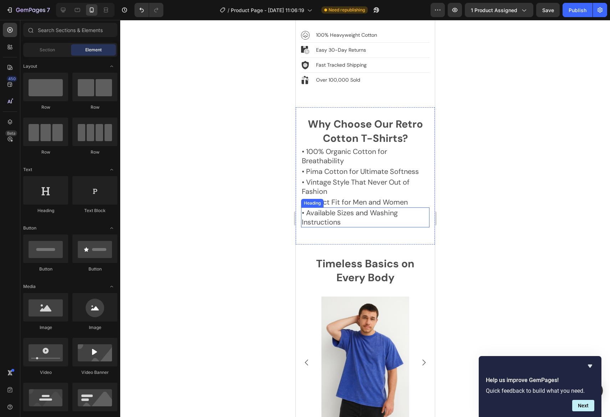 The image size is (610, 417). I want to click on div: 450, so click(12, 79).